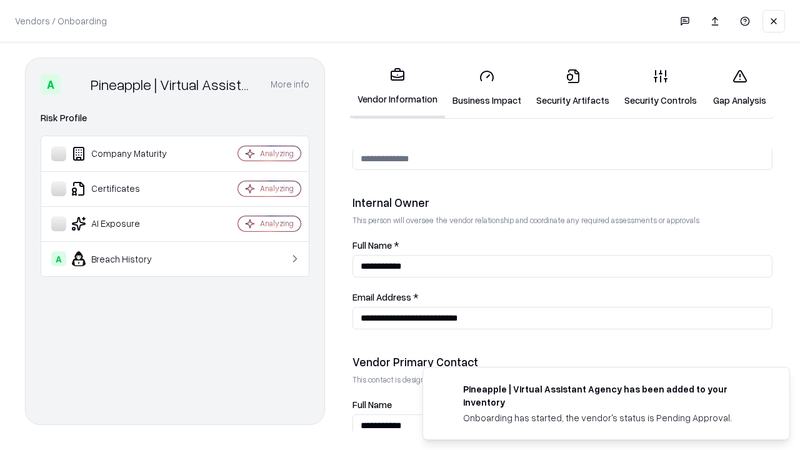  I want to click on a: Vendor Information, so click(398, 88).